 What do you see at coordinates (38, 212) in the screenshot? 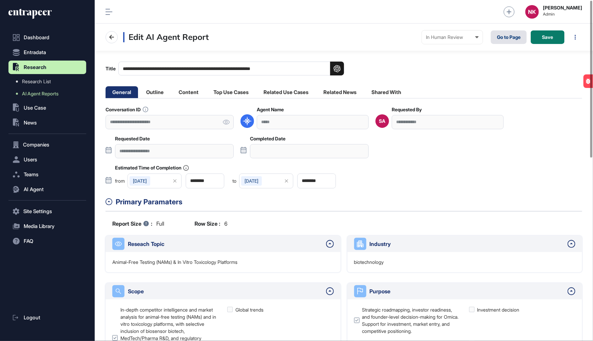
I see `span: Site Settings` at bounding box center [38, 212].